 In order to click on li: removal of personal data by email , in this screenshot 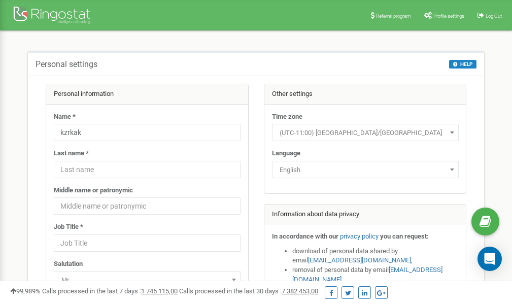, I will do `click(375, 274)`.